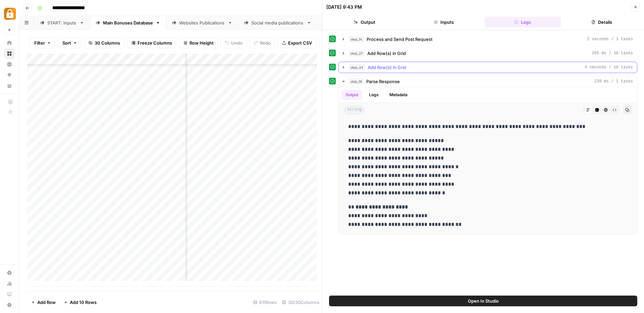  Describe the element at coordinates (128, 23) in the screenshot. I see `div: Main Bonuses Database` at that location.